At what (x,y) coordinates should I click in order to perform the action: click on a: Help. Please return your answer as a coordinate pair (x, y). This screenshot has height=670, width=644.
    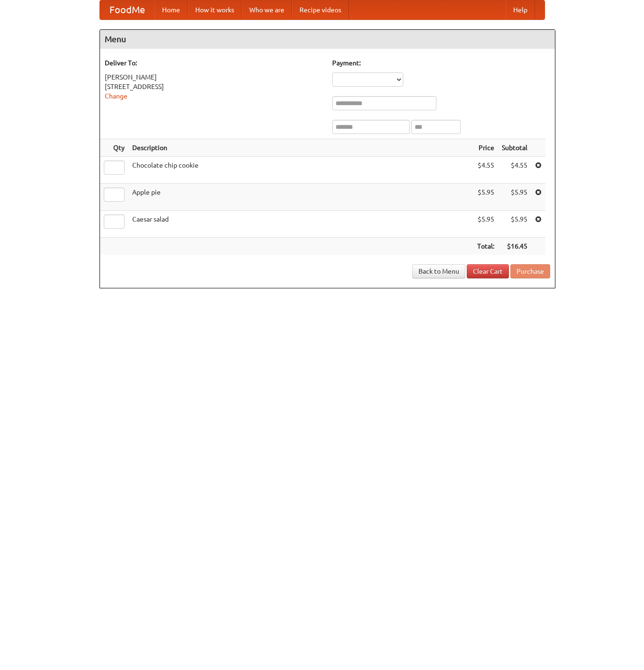
    Looking at the image, I should click on (520, 10).